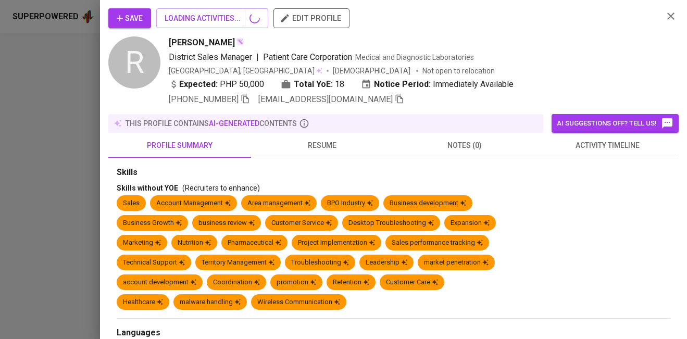 The height and width of the screenshot is (339, 687). I want to click on div: Project Implementation, so click(336, 243).